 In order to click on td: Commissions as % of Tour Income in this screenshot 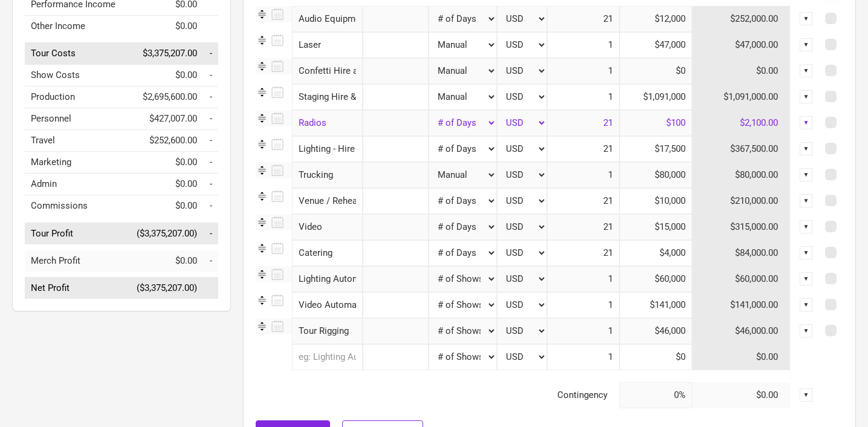, I will do `click(210, 206)`.